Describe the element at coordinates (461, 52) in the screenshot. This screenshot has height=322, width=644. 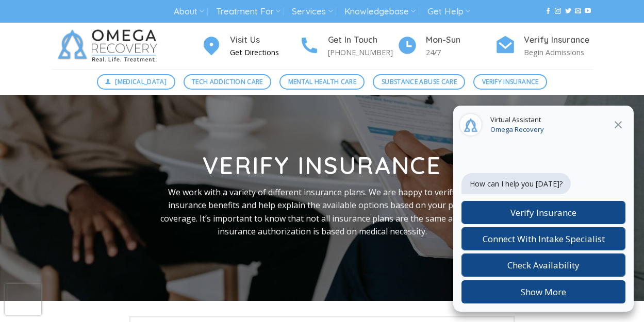
I see `p: 24/7` at that location.